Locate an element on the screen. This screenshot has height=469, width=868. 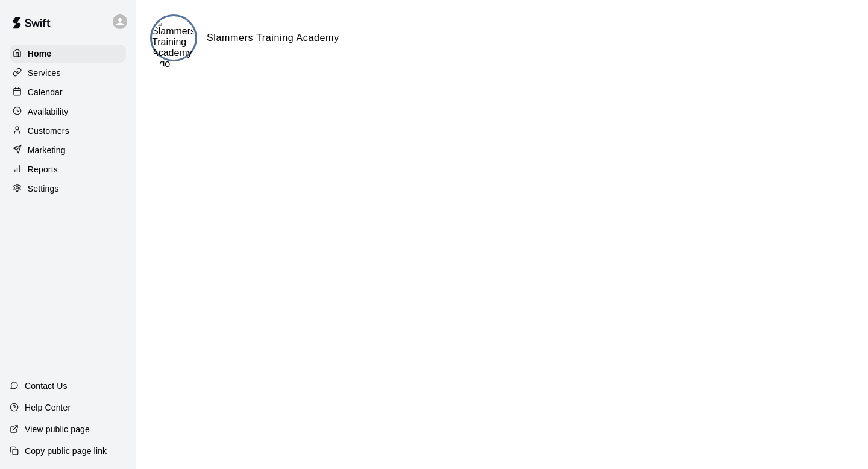
div: Customers is located at coordinates (67, 131).